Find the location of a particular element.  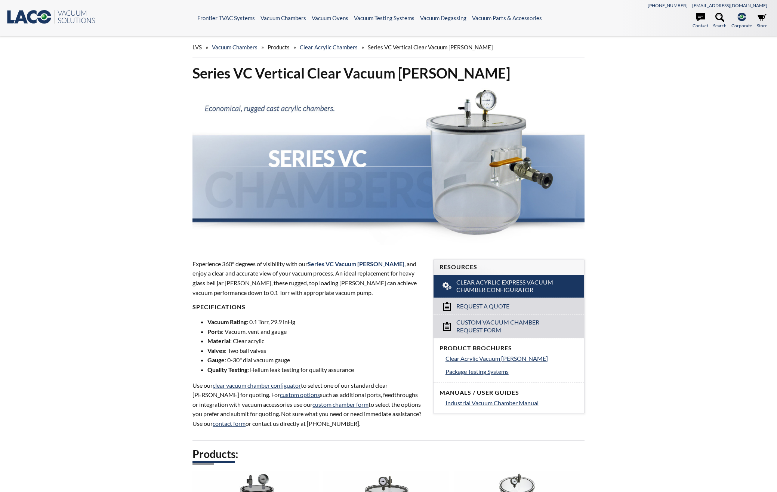

a: Package Testing Systems is located at coordinates (511, 371).